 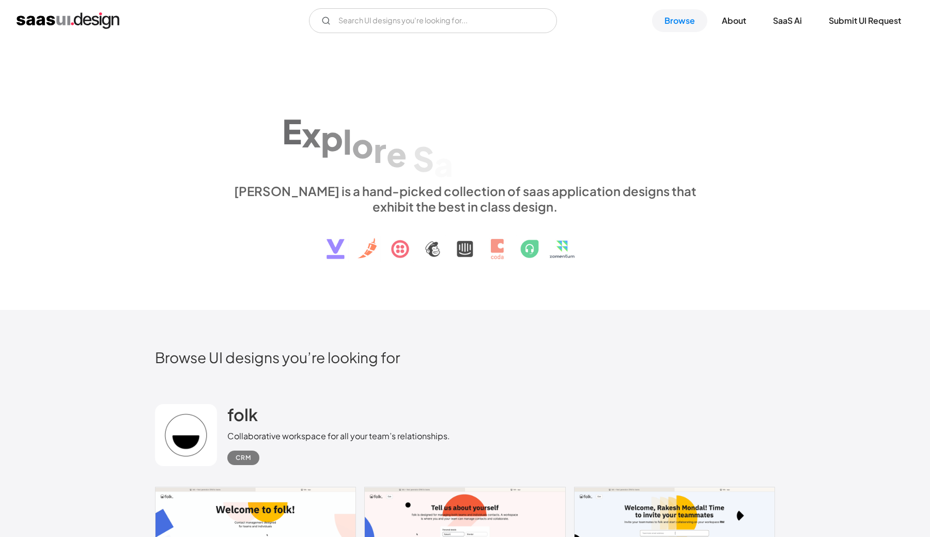 What do you see at coordinates (444, 163) in the screenshot?
I see `div: a` at bounding box center [444, 163].